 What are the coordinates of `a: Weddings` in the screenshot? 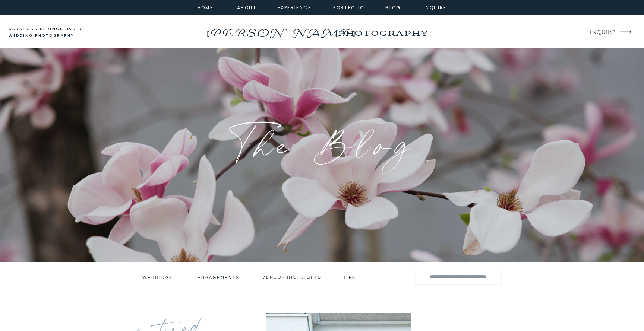 It's located at (157, 278).